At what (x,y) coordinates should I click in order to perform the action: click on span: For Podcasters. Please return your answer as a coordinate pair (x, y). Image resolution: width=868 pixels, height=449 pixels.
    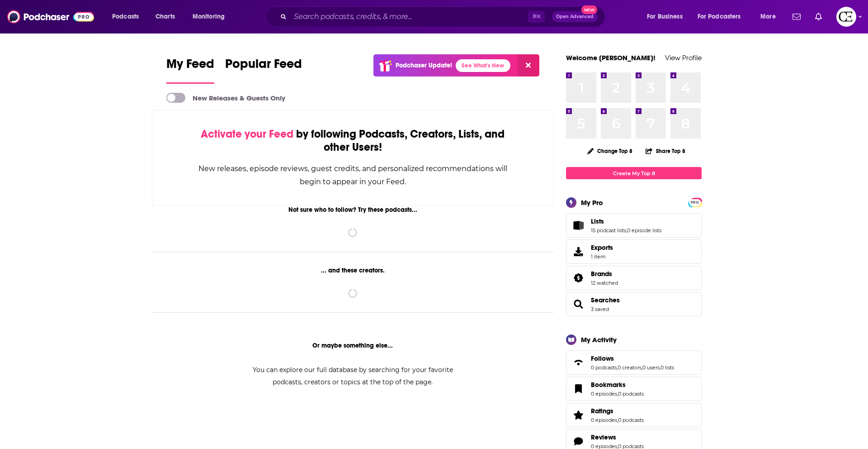
    Looking at the image, I should click on (719, 17).